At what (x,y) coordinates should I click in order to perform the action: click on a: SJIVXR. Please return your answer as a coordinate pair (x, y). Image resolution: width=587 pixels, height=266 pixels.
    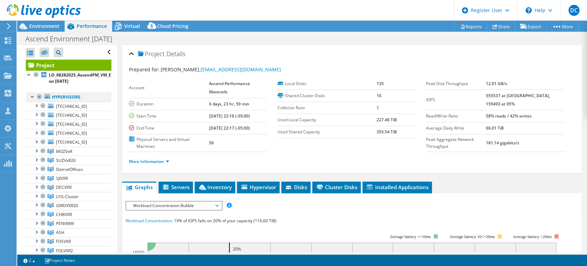
    Looking at the image, I should click on (68, 178).